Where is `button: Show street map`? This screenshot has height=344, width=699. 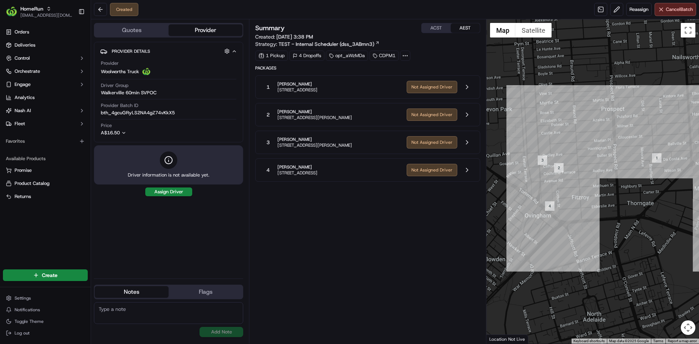 button: Show street map is located at coordinates (503, 30).